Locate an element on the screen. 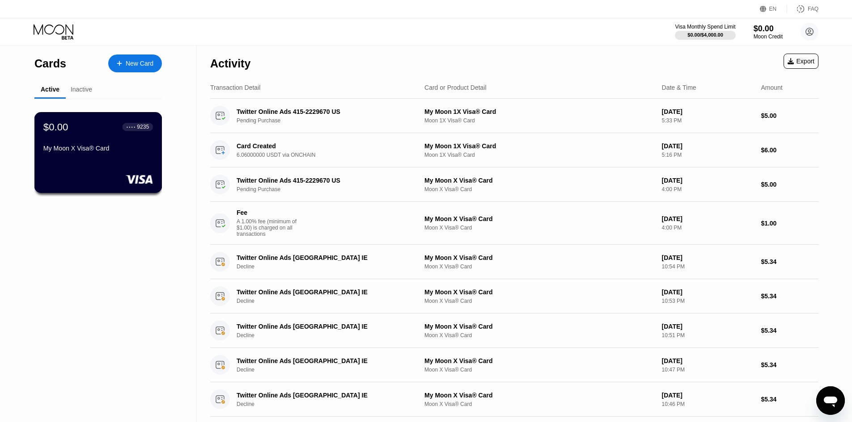 This screenshot has width=852, height=422. div: Inactive is located at coordinates (81, 89).